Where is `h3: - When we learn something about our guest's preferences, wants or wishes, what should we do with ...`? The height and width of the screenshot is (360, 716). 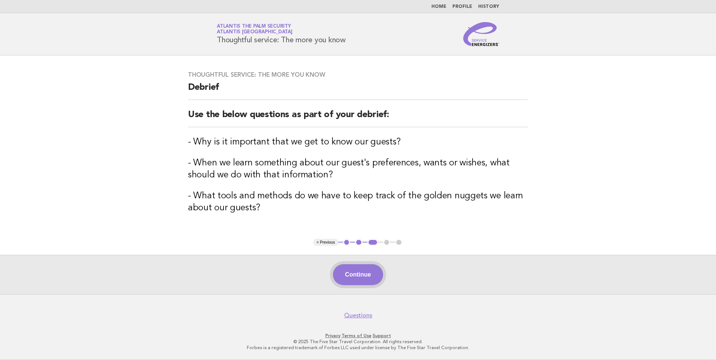 h3: - When we learn something about our guest's preferences, wants or wishes, what should we do with ... is located at coordinates (358, 169).